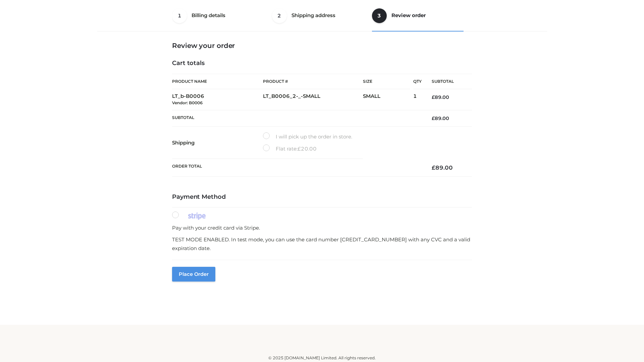 This screenshot has width=644, height=362. What do you see at coordinates (217, 100) in the screenshot?
I see `td: LT_b-B0006` at bounding box center [217, 100].